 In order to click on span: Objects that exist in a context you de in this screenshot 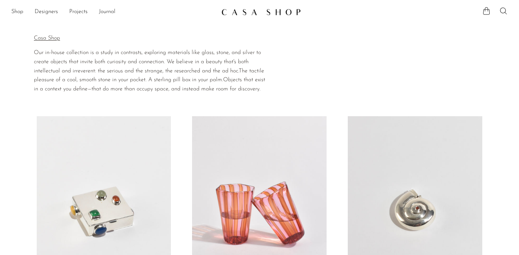, I will do `click(149, 84)`.